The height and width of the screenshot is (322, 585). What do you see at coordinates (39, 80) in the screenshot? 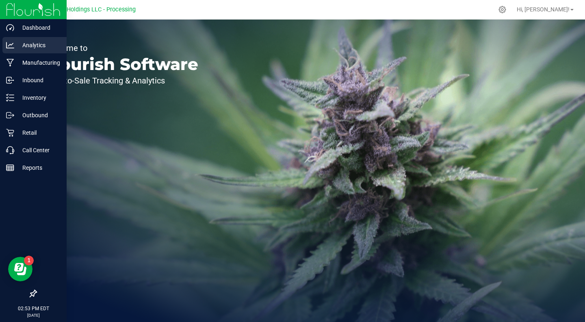
I see `p: Inbound` at bounding box center [39, 80].